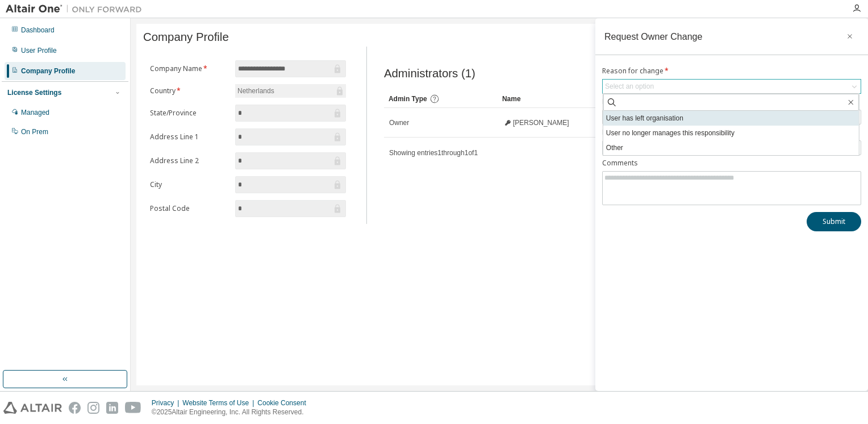 The height and width of the screenshot is (424, 868). I want to click on div: Request Owner Change, so click(653, 36).